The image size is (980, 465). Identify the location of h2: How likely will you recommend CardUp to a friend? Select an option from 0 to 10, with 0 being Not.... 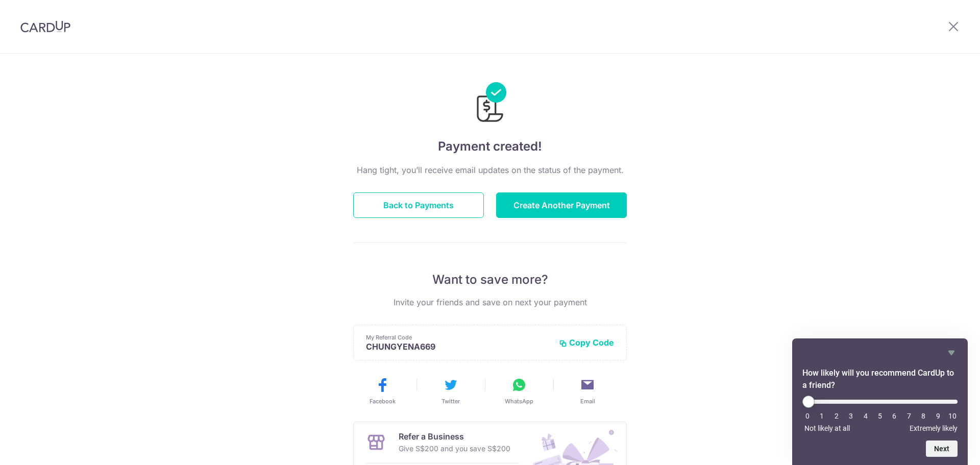
(880, 379).